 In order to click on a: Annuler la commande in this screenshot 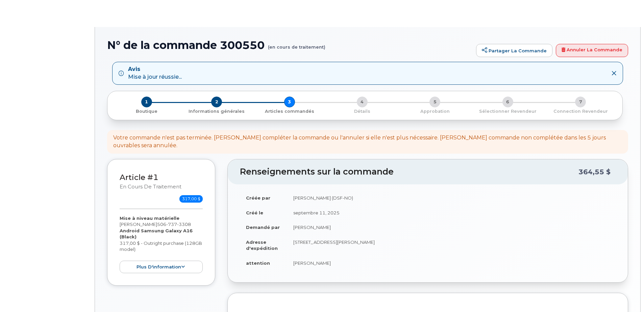, I will do `click(592, 51)`.